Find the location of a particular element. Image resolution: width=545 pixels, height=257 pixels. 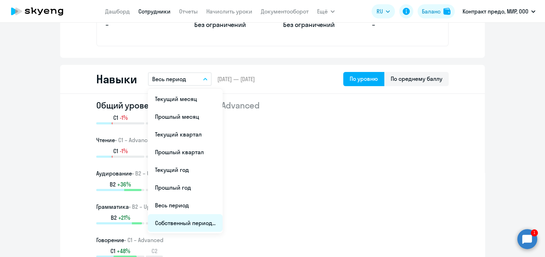

span: +21% is located at coordinates (124, 217).